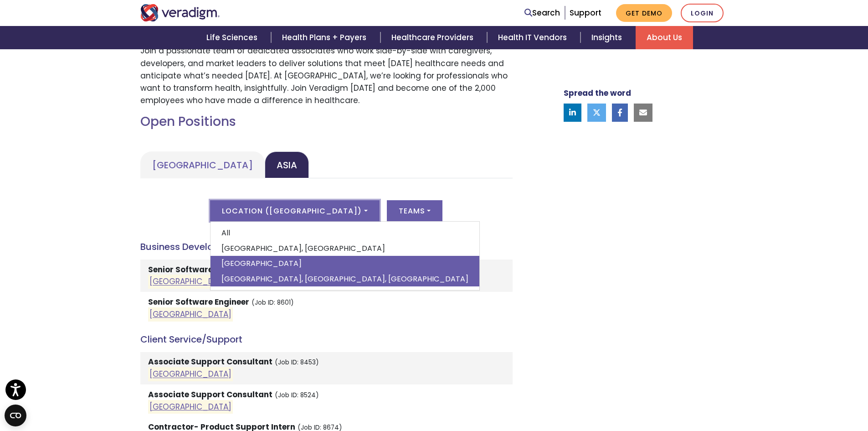 The height and width of the screenshot is (431, 868). What do you see at coordinates (326, 76) in the screenshot?
I see `p: Join a passionate team of dedicated associates who work side-by-side with caregivers, developers,...` at bounding box center [326, 76].